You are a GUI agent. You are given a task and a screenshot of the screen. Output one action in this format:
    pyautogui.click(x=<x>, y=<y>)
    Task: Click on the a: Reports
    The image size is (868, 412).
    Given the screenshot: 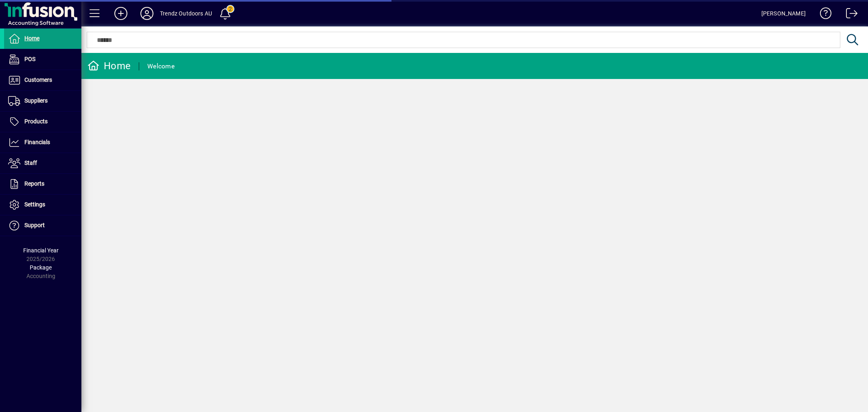 What is the action you would take?
    pyautogui.click(x=43, y=184)
    